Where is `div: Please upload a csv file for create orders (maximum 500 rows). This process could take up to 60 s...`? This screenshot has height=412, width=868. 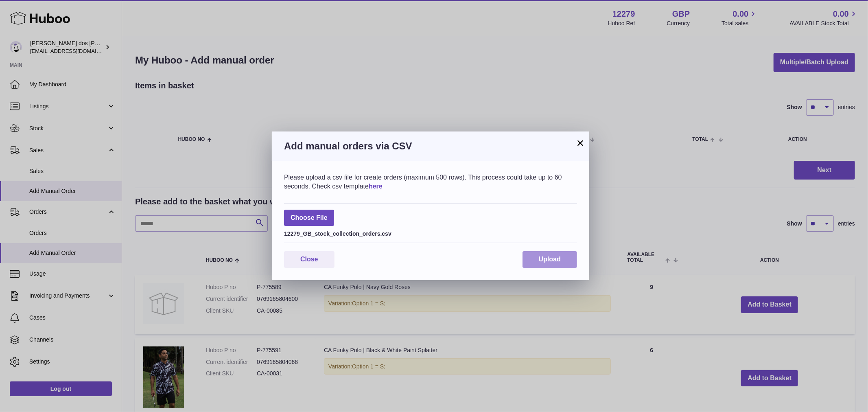
div: Please upload a csv file for create orders (maximum 500 rows). This process could take up to 60 s... is located at coordinates (431, 181).